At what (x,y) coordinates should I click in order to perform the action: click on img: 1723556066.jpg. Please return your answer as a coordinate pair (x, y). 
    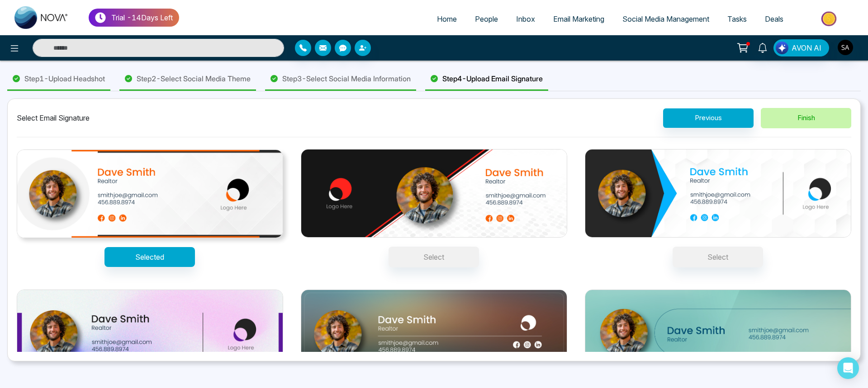
    Looking at the image, I should click on (434, 334).